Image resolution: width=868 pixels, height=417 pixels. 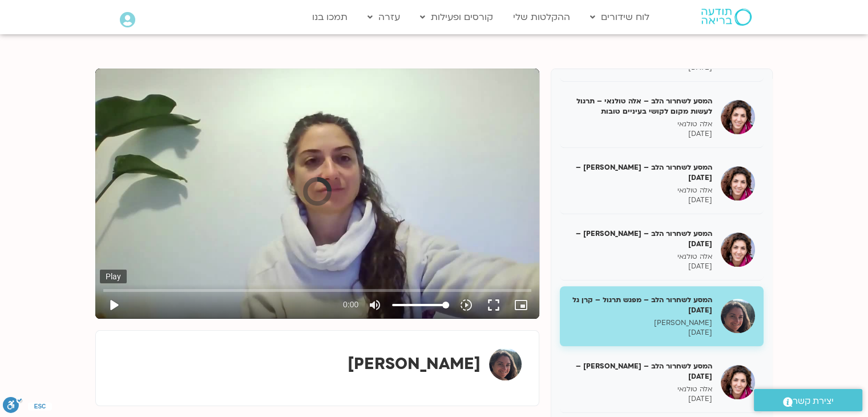 I want to click on img: קרן גל, so click(x=505, y=364).